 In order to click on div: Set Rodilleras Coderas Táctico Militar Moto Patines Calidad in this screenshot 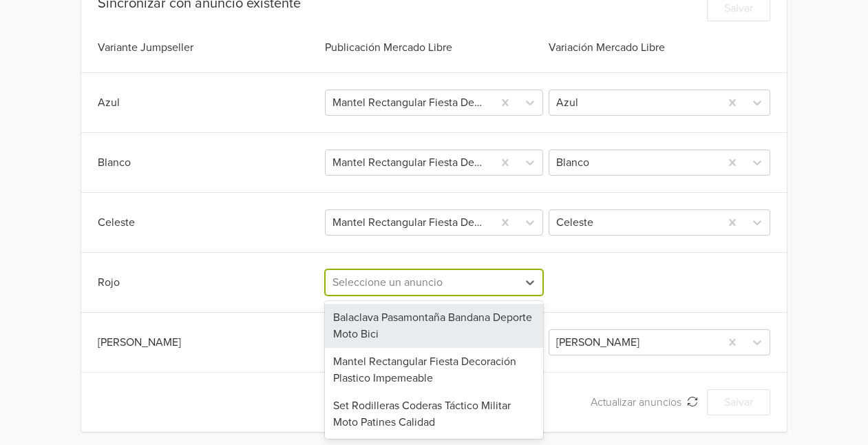, I will do `click(434, 414)`.